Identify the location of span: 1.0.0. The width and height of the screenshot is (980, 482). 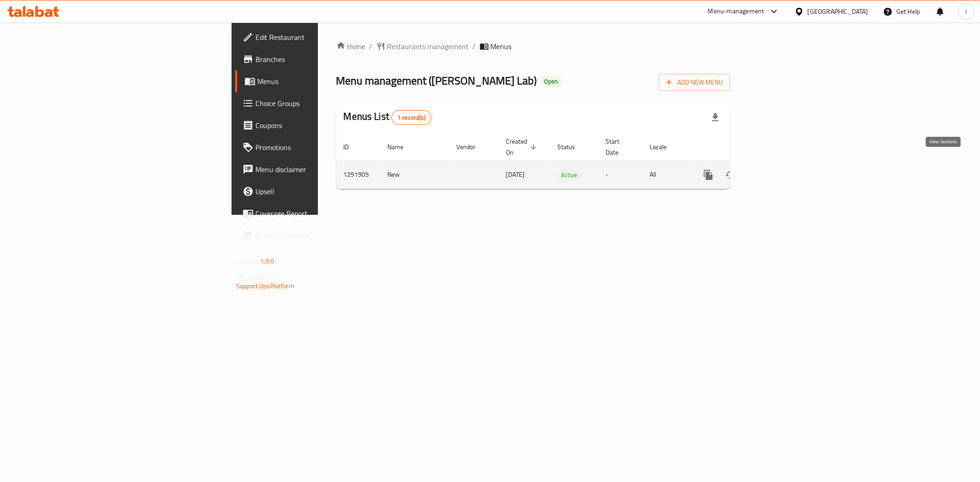
(267, 261).